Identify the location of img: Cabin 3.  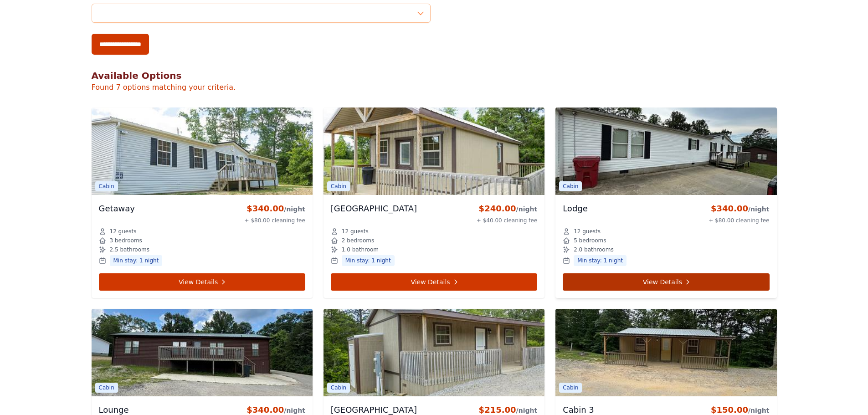
(666, 353).